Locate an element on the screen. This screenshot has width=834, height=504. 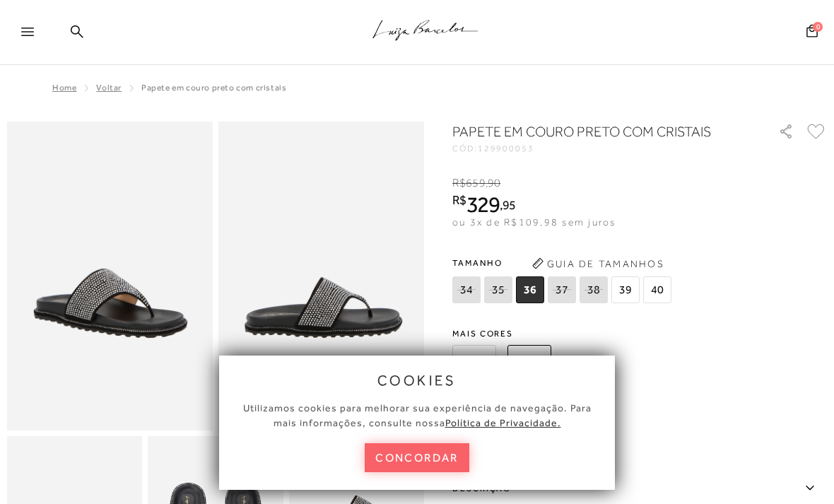
button: concordar is located at coordinates (417, 457).